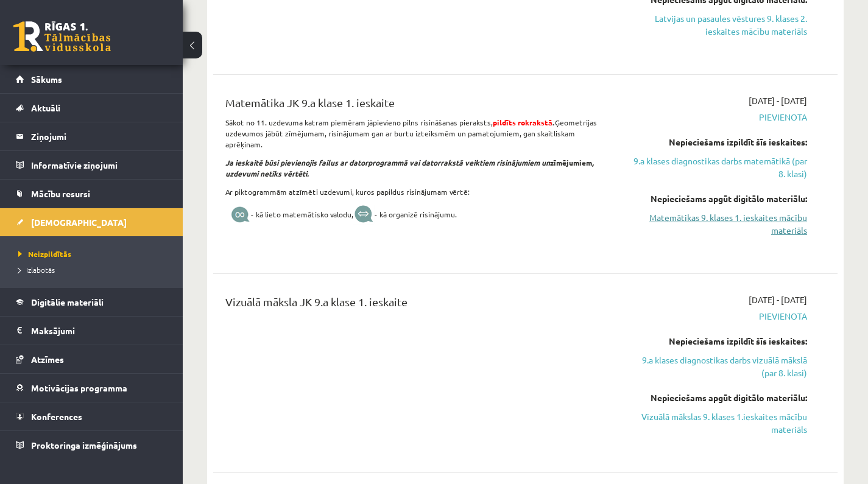 The width and height of the screenshot is (868, 484). Describe the element at coordinates (416, 105) in the screenshot. I see `div: Matemātika JK 9.a klase 1. ieskaite` at that location.